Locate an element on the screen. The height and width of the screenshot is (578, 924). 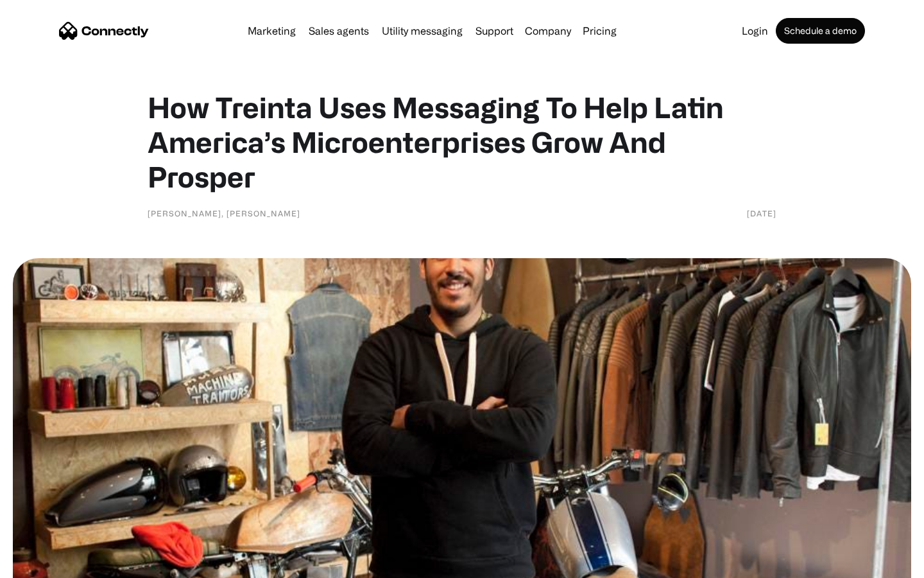
a: Sales agents is located at coordinates (339, 30).